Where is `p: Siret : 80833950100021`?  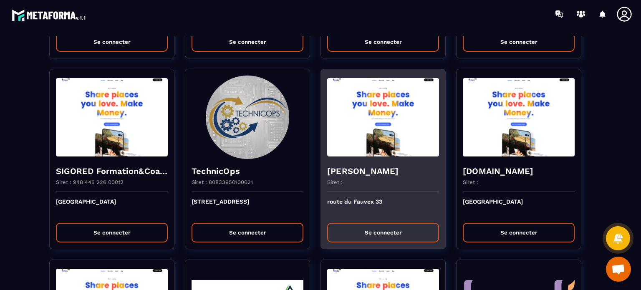 p: Siret : 80833950100021 is located at coordinates (222, 182).